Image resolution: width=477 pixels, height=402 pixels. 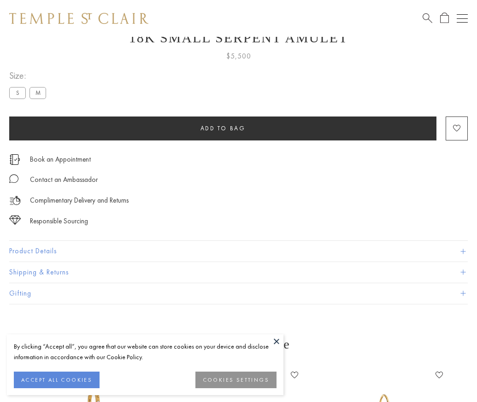 I want to click on button: COOKIES SETTINGS, so click(x=236, y=380).